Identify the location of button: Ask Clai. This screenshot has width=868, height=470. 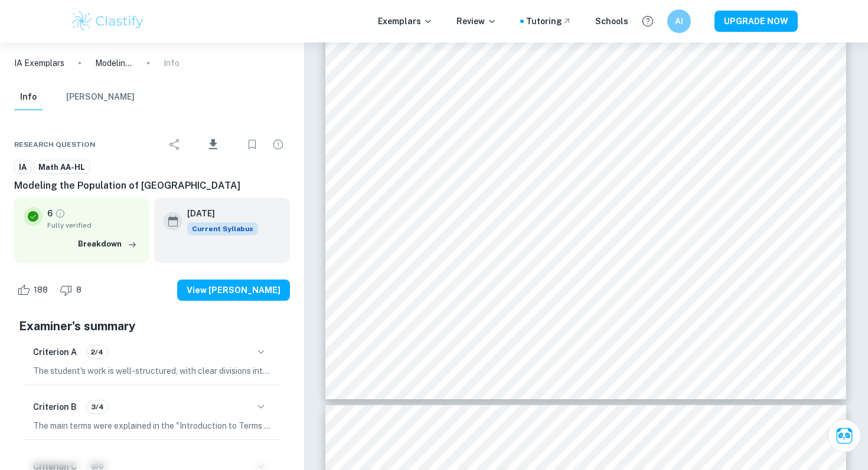
(845, 436).